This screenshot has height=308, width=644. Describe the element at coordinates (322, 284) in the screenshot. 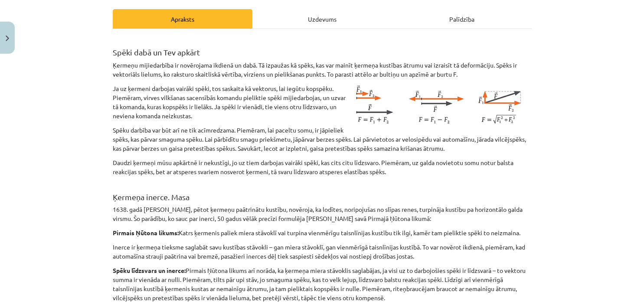

I see `p: Pirmais Ņūtona likums arī norāda, ka ķermeņa miera stāvoklis saglabājas, ja visi uz to darbojošie...` at that location.